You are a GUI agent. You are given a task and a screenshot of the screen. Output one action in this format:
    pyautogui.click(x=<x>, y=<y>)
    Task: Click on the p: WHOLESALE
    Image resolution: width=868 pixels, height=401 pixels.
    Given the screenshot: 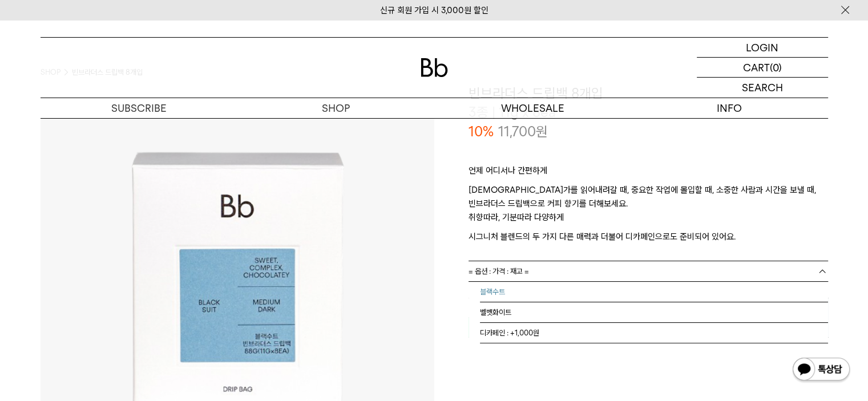 What is the action you would take?
    pyautogui.click(x=532, y=108)
    